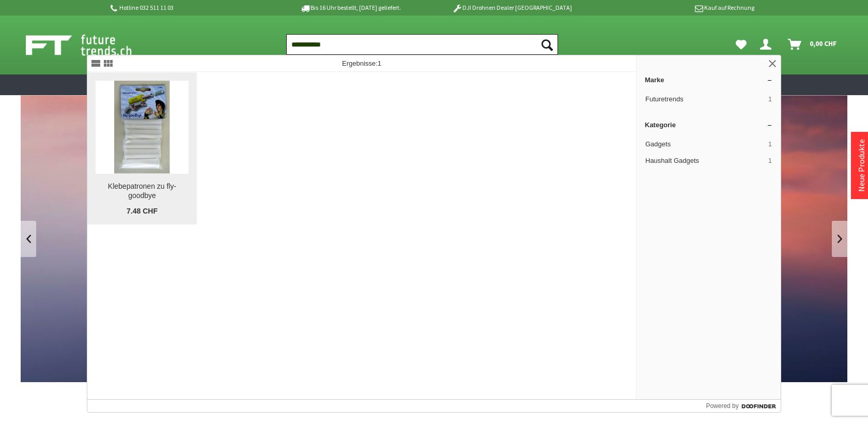 This screenshot has height=423, width=868. What do you see at coordinates (142, 149) in the screenshot?
I see `a: Klebepatronen zu fly-goodbye Klebepatronen zu fly-goodbye 7.48 CHF` at bounding box center [142, 149].